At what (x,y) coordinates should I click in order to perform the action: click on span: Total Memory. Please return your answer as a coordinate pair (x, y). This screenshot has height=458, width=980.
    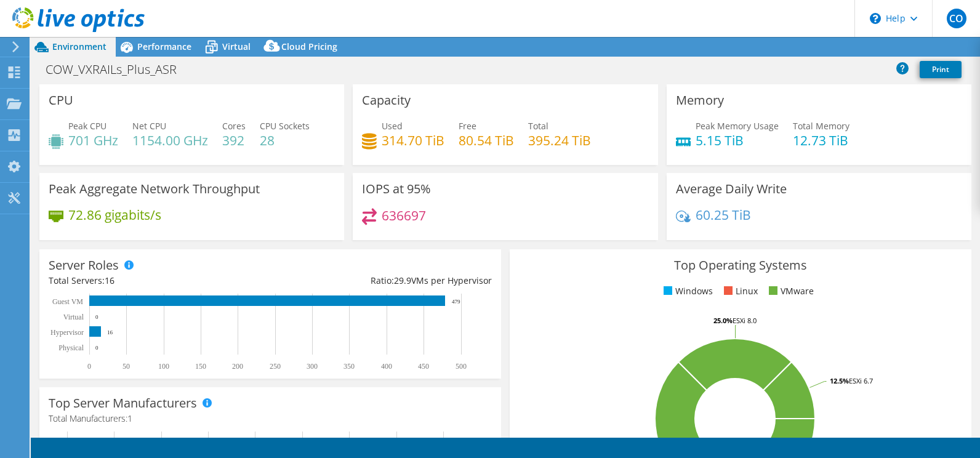
    Looking at the image, I should click on (821, 126).